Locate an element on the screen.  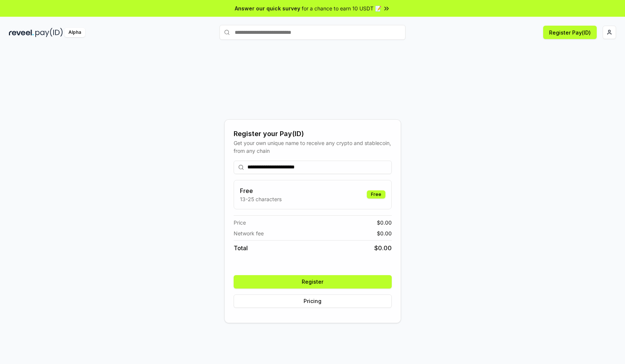
div: Get your own unique name to receive any crypto and stablecoin, from any chain is located at coordinates (312, 147).